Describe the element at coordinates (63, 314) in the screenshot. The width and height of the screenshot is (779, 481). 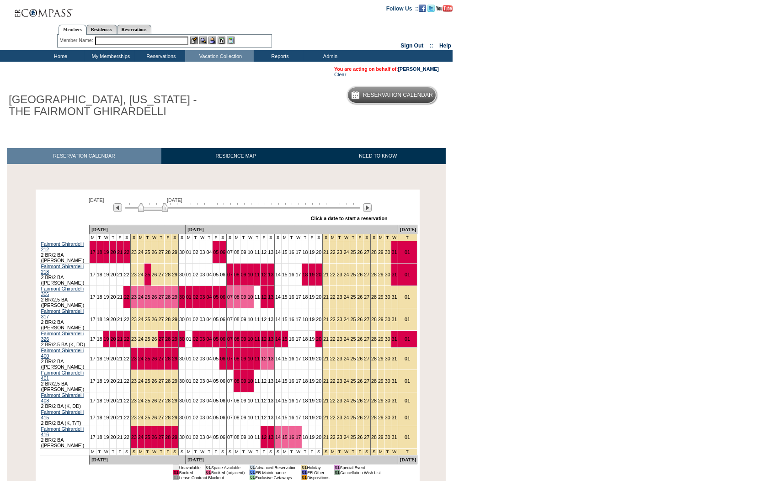
I see `a: Fairmont Ghirardelli 317` at that location.